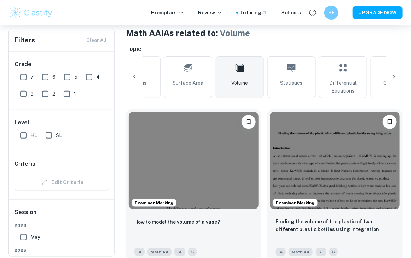  I want to click on p: Exemplars, so click(167, 13).